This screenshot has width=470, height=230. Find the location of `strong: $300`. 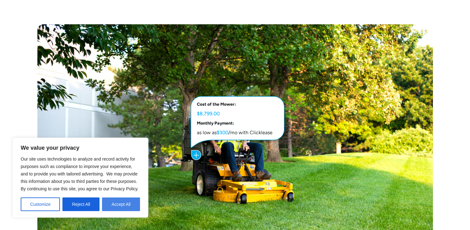

strong: $300 is located at coordinates (223, 132).